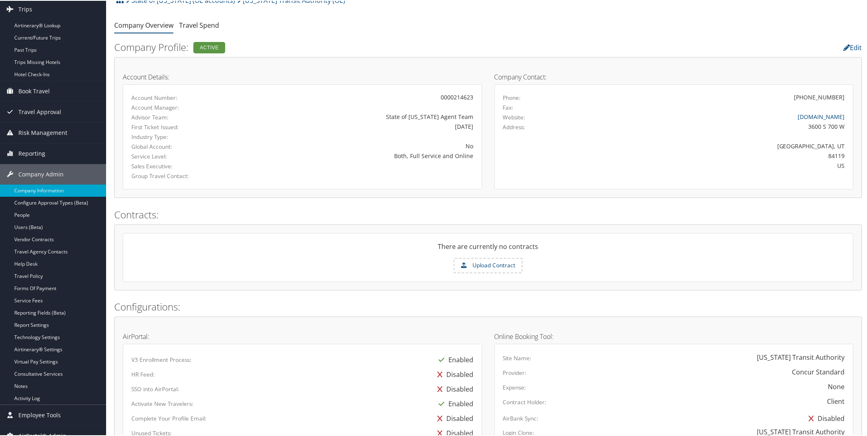 This screenshot has width=867, height=436. I want to click on label: Upload Contract, so click(488, 265).